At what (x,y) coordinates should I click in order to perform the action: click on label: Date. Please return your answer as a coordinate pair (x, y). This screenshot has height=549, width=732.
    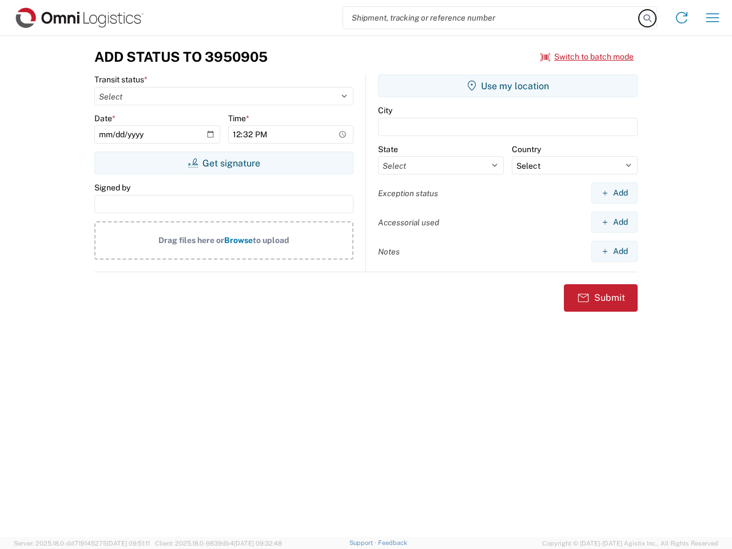
    Looking at the image, I should click on (105, 118).